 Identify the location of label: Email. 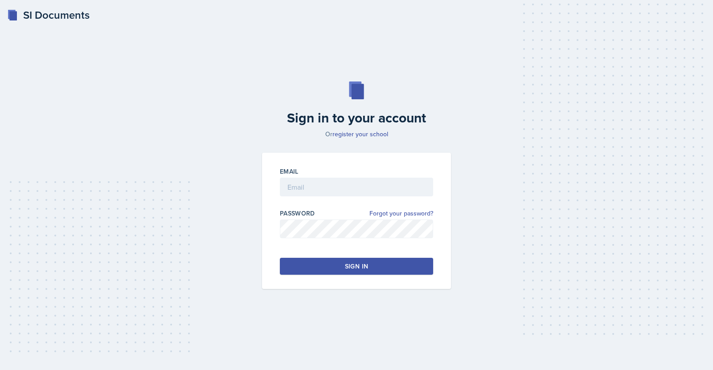
(289, 172).